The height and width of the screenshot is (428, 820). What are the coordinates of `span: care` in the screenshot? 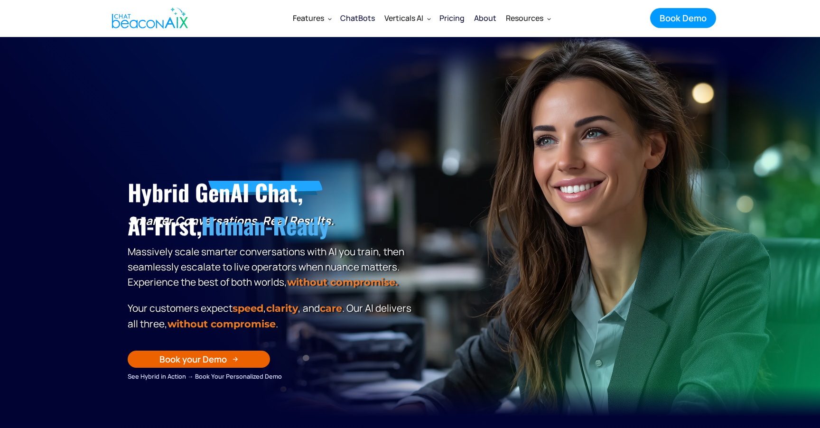 It's located at (331, 308).